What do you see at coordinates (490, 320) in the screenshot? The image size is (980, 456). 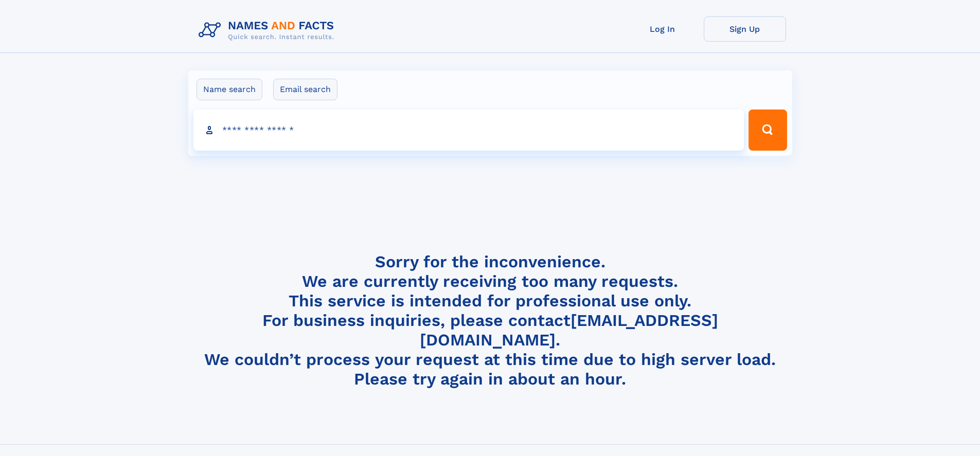 I see `h4: Sorry for the inconvenience. We are currently receiving too many requests. This service is intend...` at bounding box center [490, 320].